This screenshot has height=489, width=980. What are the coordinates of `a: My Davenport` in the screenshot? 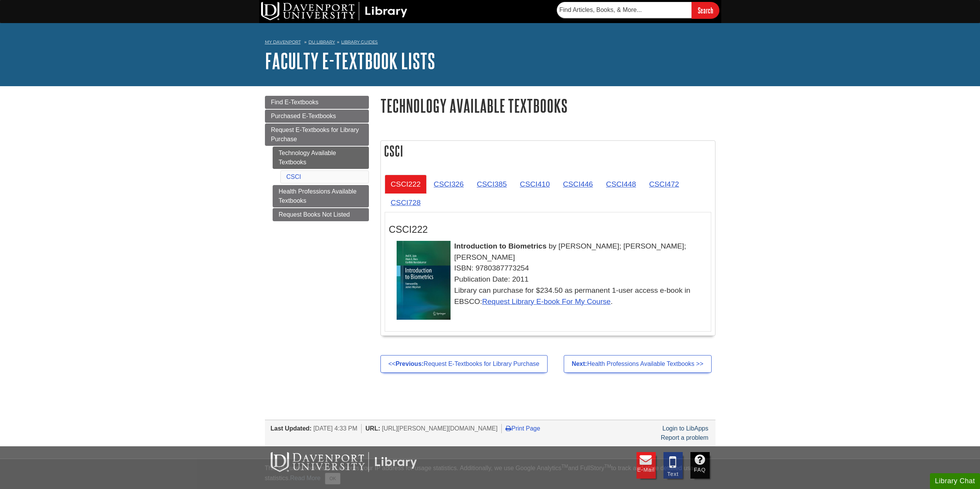 It's located at (282, 42).